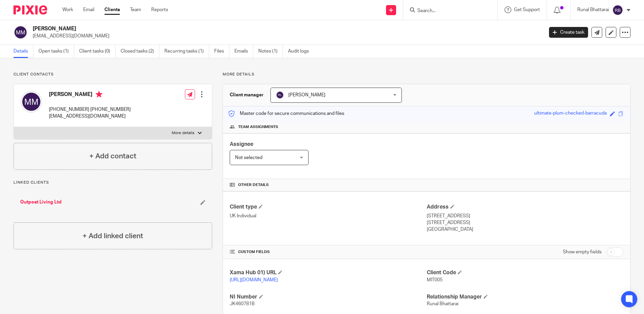  I want to click on div: ultimate-plum-checked-barracuda, so click(571, 114).